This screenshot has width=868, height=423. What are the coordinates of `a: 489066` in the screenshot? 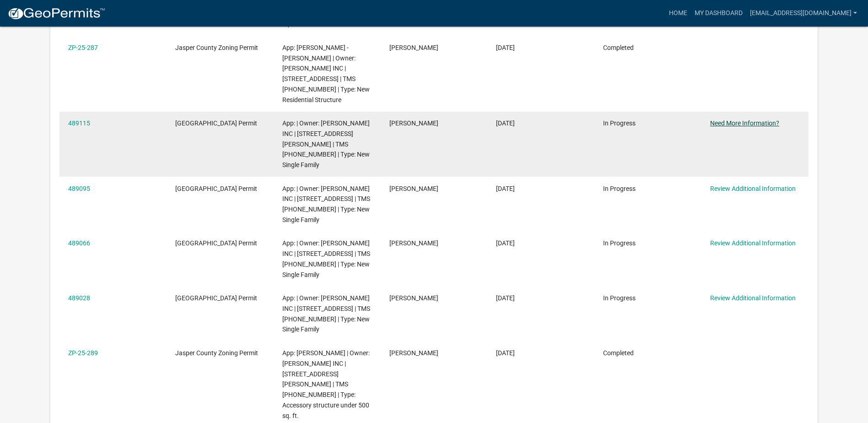 It's located at (79, 243).